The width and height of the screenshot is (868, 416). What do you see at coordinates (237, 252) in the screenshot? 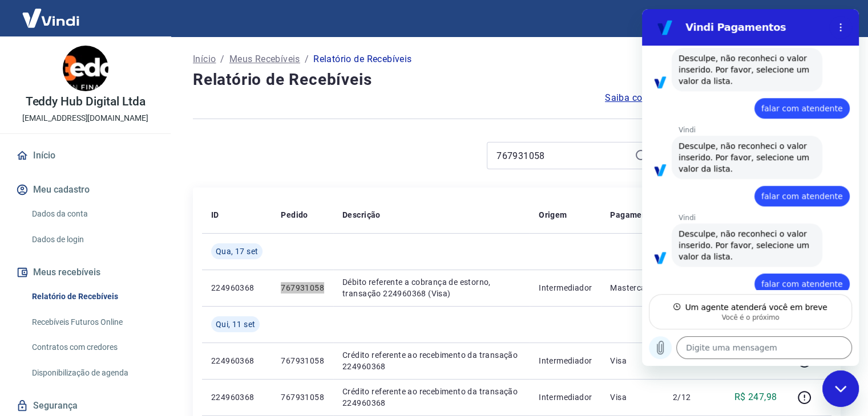
I see `span: Qua, 17 set` at bounding box center [237, 252].